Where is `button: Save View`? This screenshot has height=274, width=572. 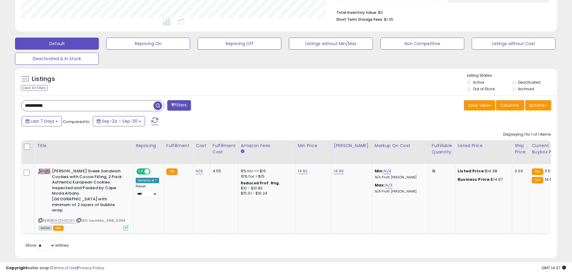 button: Save View is located at coordinates (480, 105).